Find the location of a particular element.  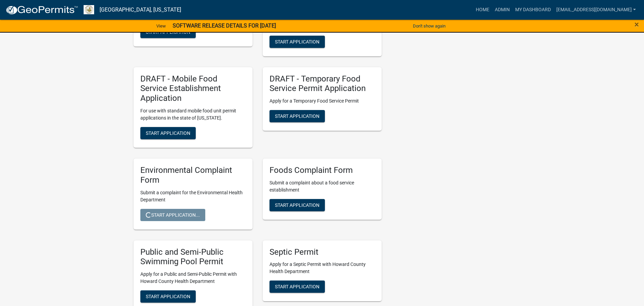

button: Don't show again is located at coordinates (429, 26).